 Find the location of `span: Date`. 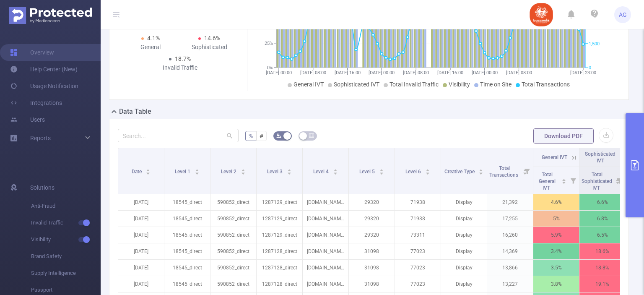

span: Date is located at coordinates (137, 172).